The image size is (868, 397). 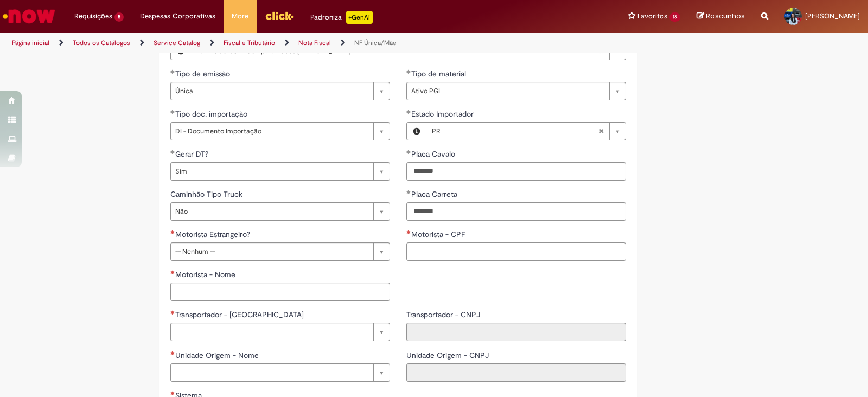 I want to click on span: DI - Documento Importação, so click(x=271, y=131).